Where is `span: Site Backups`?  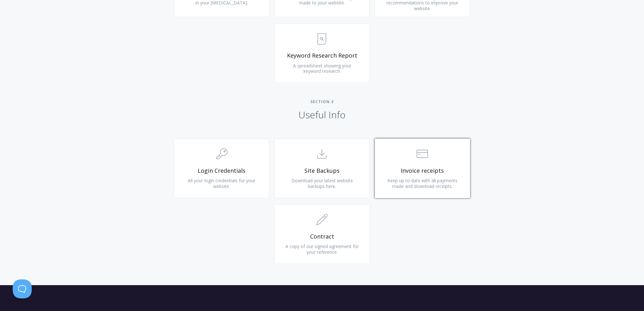 span: Site Backups is located at coordinates (322, 171).